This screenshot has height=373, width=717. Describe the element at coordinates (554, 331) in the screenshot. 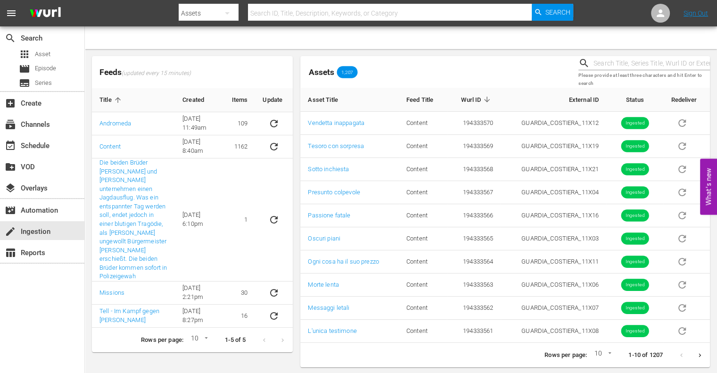

I see `td: GUARDIA_COSTIERA_11X08` at that location.